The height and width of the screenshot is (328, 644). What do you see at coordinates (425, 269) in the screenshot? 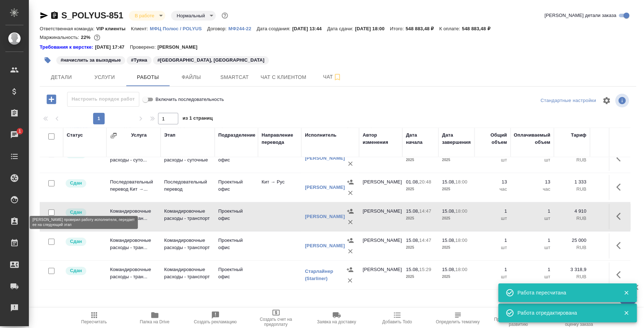
I see `p: 15:29` at bounding box center [425, 269].